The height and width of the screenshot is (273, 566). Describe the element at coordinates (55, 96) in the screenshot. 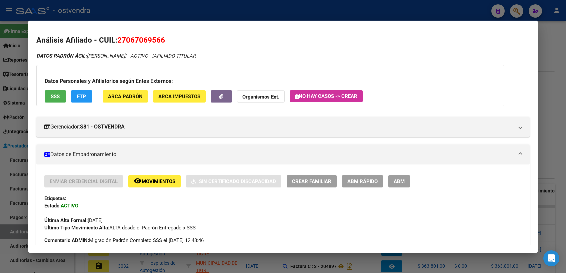

I see `button: SSS` at that location.